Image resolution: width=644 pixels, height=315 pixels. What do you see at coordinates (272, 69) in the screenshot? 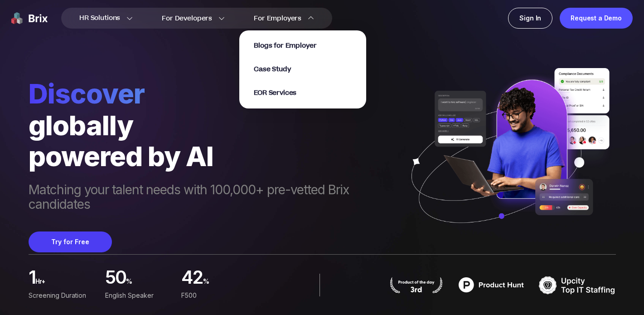
I see `a: Case Study` at bounding box center [272, 69].